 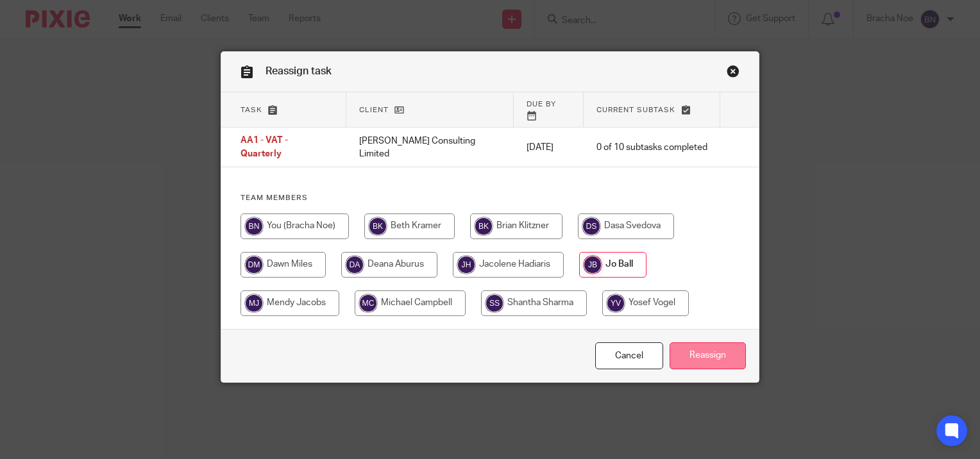 I want to click on span: Current subtask, so click(x=636, y=109).